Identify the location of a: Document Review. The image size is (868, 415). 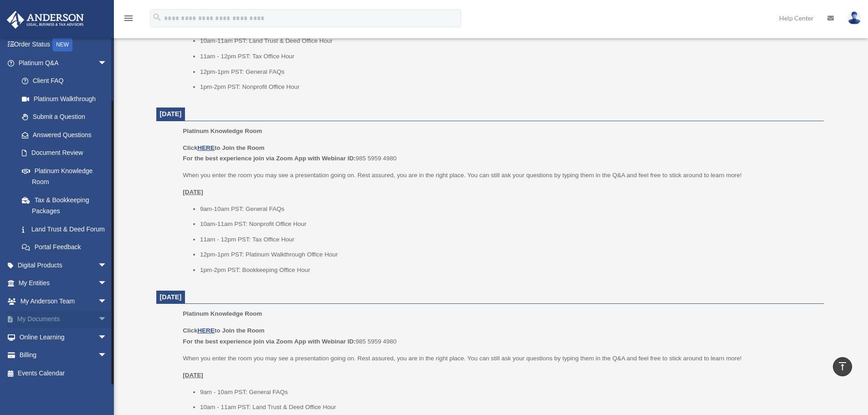
(66, 153).